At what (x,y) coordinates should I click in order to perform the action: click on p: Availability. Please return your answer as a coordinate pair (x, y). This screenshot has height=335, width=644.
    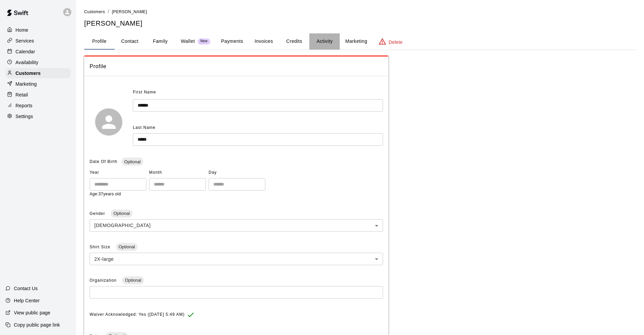
    Looking at the image, I should click on (27, 62).